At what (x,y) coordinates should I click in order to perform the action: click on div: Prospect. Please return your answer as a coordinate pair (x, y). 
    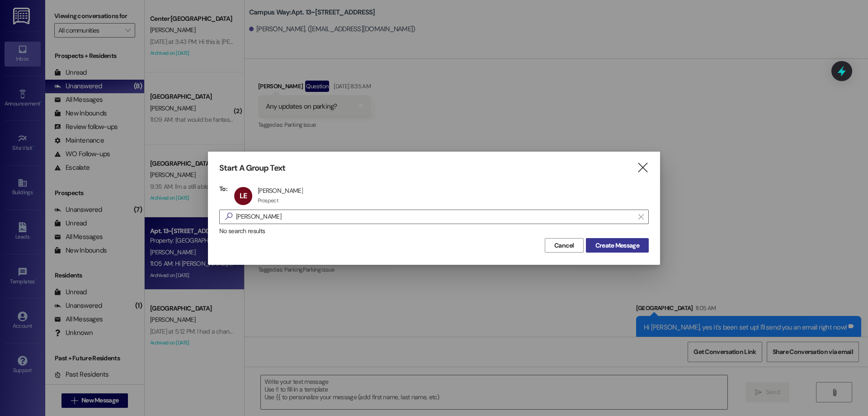
    Looking at the image, I should click on (268, 201).